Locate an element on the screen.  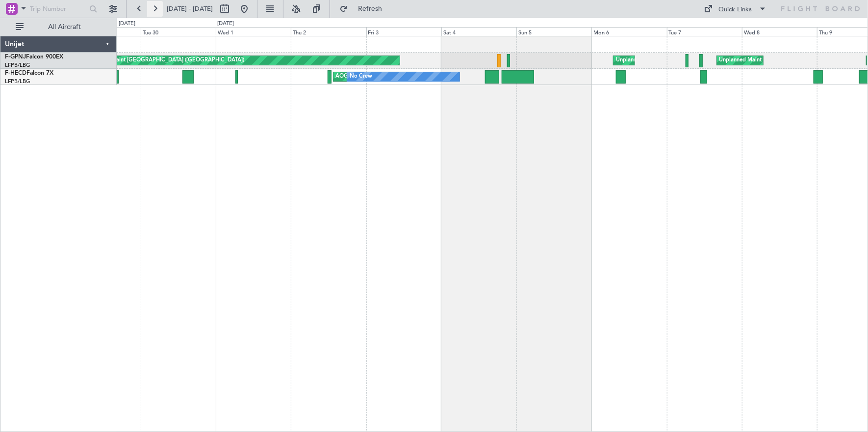
span: Refresh is located at coordinates (370, 9).